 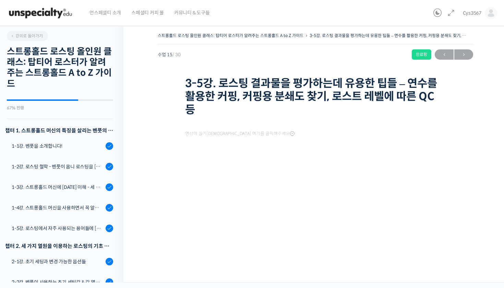 What do you see at coordinates (59, 246) in the screenshot?
I see `div: 챕터 2. 세 가지 열원을 이용하는 로스팅의 기초 설계` at bounding box center [59, 246].